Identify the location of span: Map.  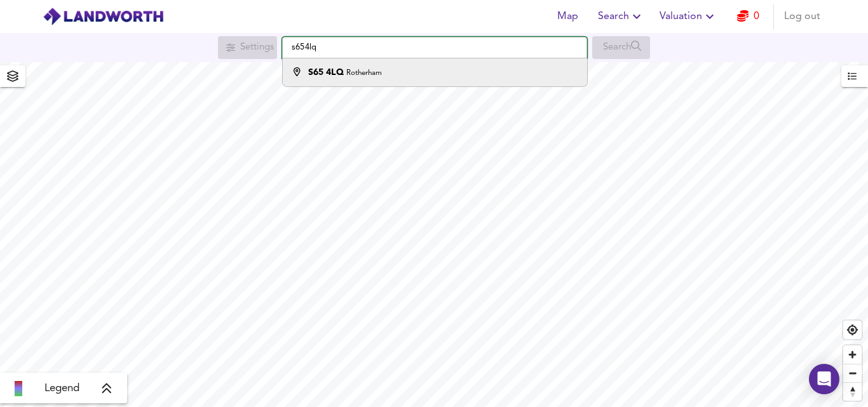
(567, 16).